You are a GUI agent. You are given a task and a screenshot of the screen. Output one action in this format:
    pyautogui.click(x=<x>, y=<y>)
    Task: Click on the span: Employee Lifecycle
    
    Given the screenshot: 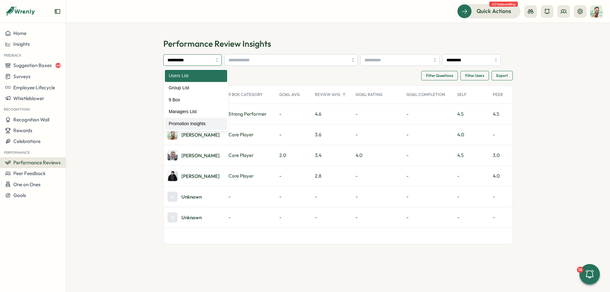 What is the action you would take?
    pyautogui.click(x=34, y=87)
    